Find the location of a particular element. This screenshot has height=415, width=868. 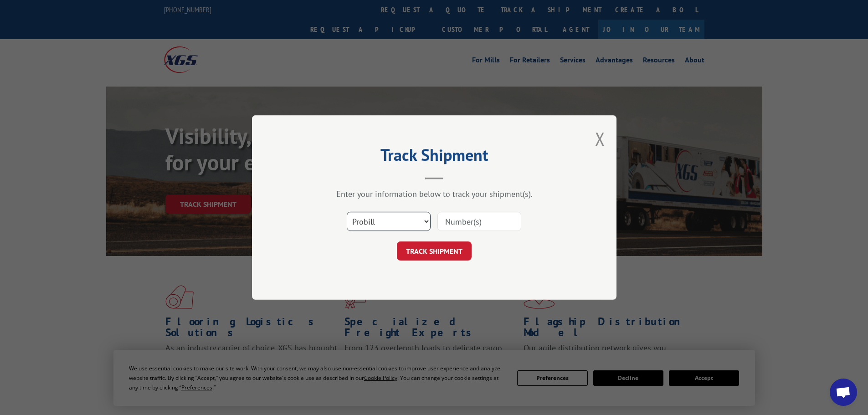

button: Close modal is located at coordinates (600, 138).